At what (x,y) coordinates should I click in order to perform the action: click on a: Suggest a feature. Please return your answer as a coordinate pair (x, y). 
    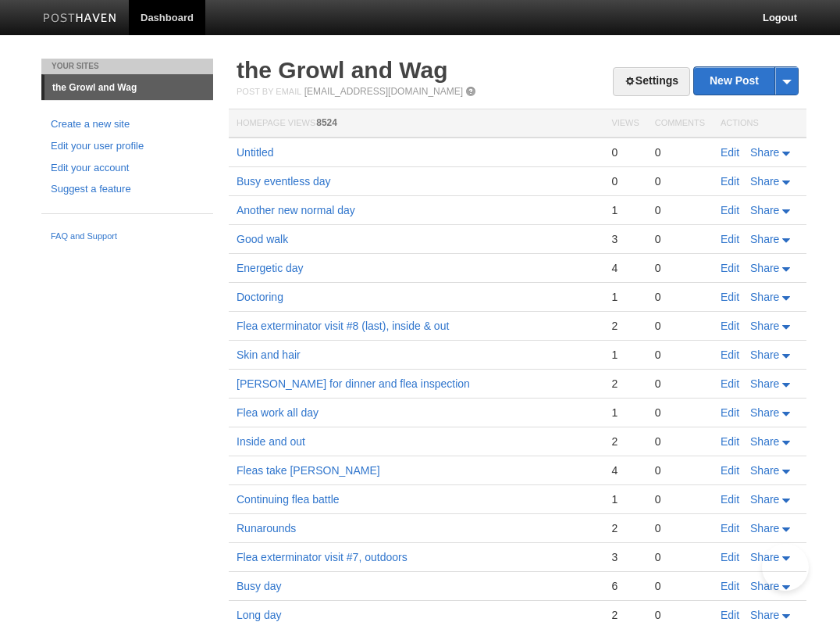
    Looking at the image, I should click on (128, 189).